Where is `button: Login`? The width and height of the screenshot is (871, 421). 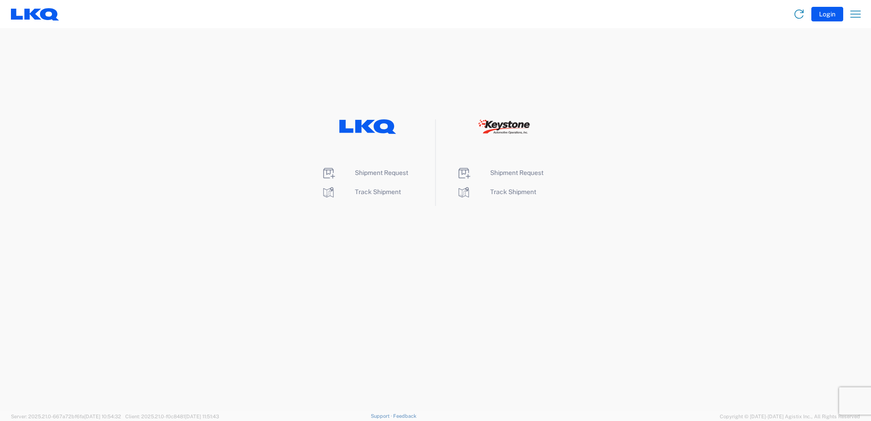 button: Login is located at coordinates (827, 14).